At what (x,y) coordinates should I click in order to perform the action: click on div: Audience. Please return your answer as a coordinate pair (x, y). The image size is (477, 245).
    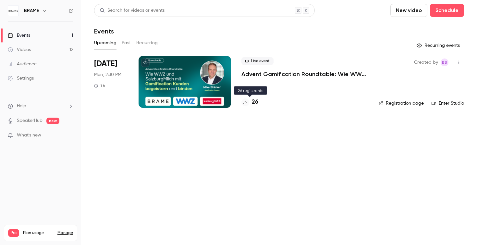
    Looking at the image, I should click on (22, 64).